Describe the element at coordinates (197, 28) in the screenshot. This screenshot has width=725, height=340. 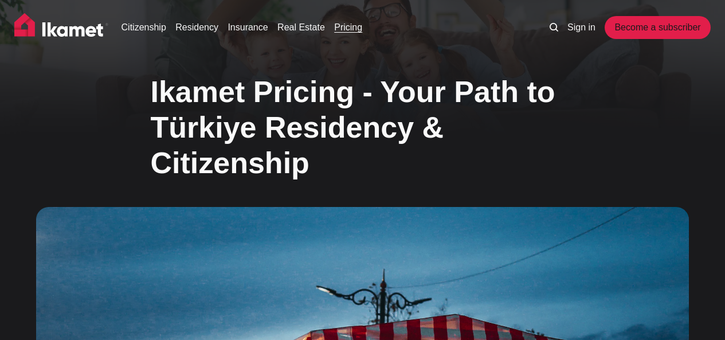
I see `a: Residency` at that location.